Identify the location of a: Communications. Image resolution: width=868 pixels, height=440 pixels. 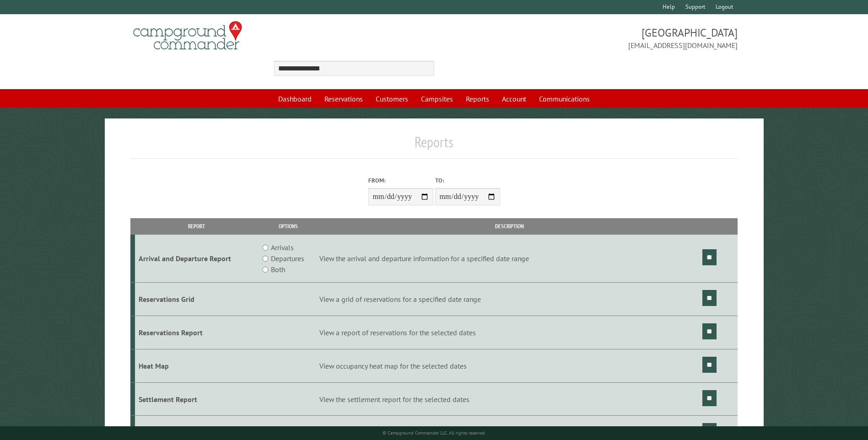
(564, 99).